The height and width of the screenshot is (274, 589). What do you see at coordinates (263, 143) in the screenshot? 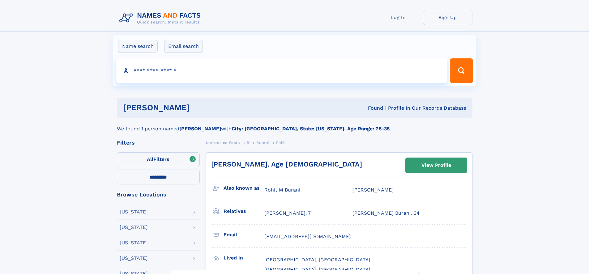
I see `span: Burani` at bounding box center [263, 143].